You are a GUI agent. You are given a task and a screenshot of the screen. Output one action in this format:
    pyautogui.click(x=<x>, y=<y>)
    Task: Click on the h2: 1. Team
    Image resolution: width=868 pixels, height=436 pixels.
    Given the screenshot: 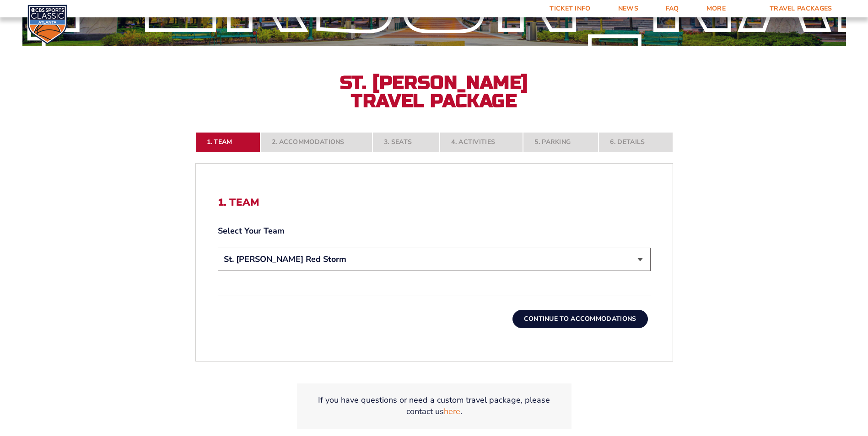 What is the action you would take?
    pyautogui.click(x=434, y=203)
    